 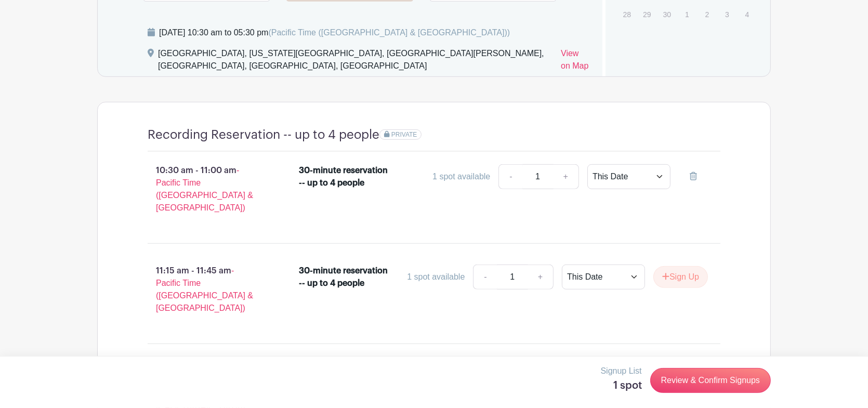 I want to click on p: 28, so click(x=627, y=14).